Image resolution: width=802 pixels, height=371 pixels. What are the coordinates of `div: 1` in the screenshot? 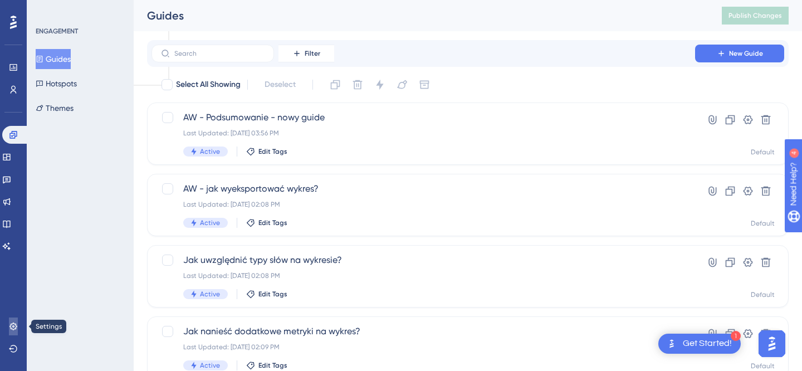 It's located at (736, 336).